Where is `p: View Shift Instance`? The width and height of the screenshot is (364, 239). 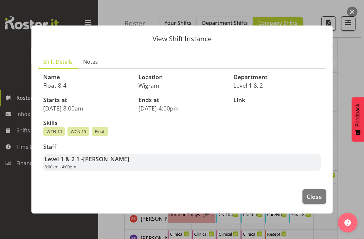 p: View Shift Instance is located at coordinates (182, 39).